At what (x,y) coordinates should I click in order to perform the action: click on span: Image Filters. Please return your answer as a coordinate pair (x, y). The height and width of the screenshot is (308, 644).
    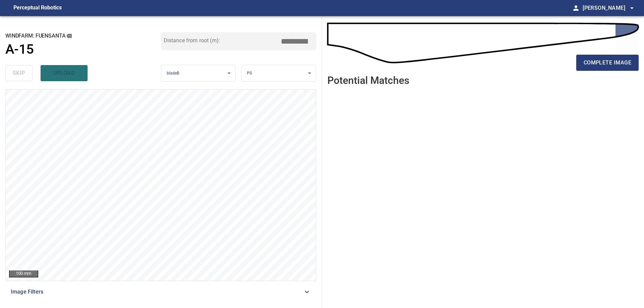
    Looking at the image, I should click on (157, 292).